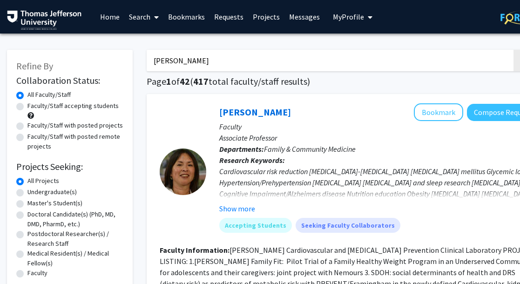  I want to click on input: Search Keywords, so click(329, 61).